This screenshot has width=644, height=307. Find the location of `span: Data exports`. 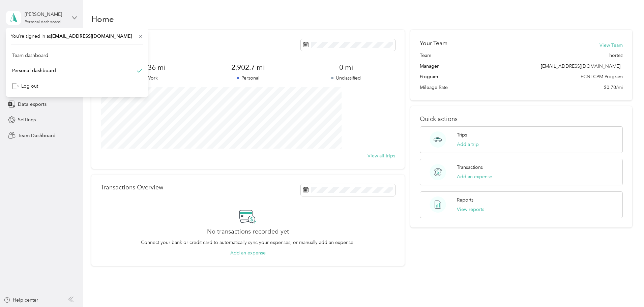

span: Data exports is located at coordinates (32, 104).